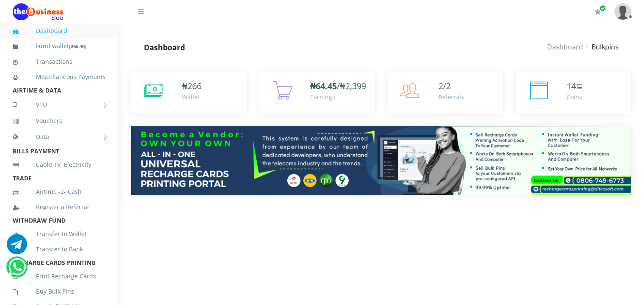 Image resolution: width=644 pixels, height=305 pixels. Describe the element at coordinates (59, 165) in the screenshot. I see `a: Cable TV, Electricity` at that location.